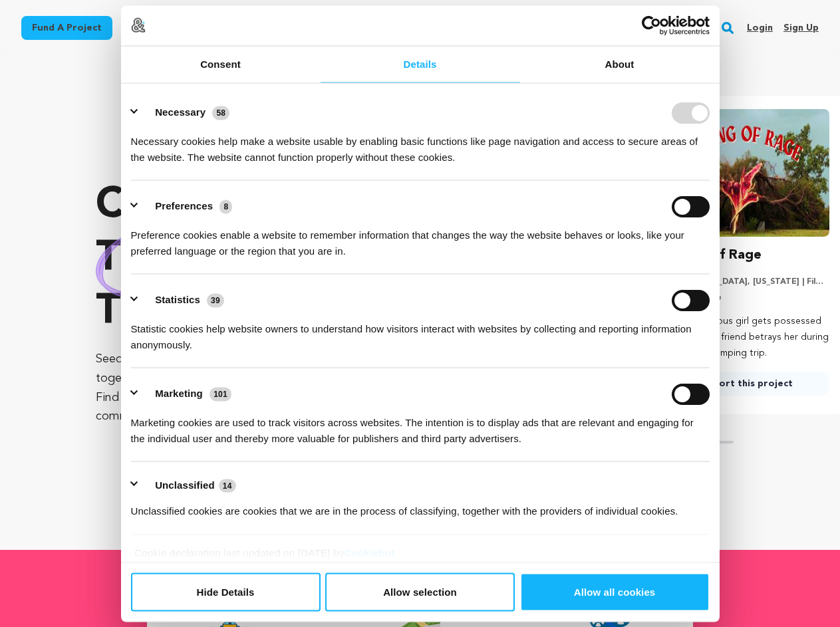 The width and height of the screenshot is (840, 627). What do you see at coordinates (225, 592) in the screenshot?
I see `button: Hide Details` at bounding box center [225, 592].